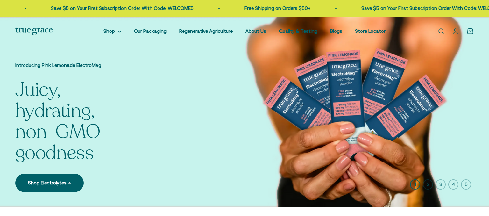 This screenshot has height=216, width=489. I want to click on button: 4, so click(454, 184).